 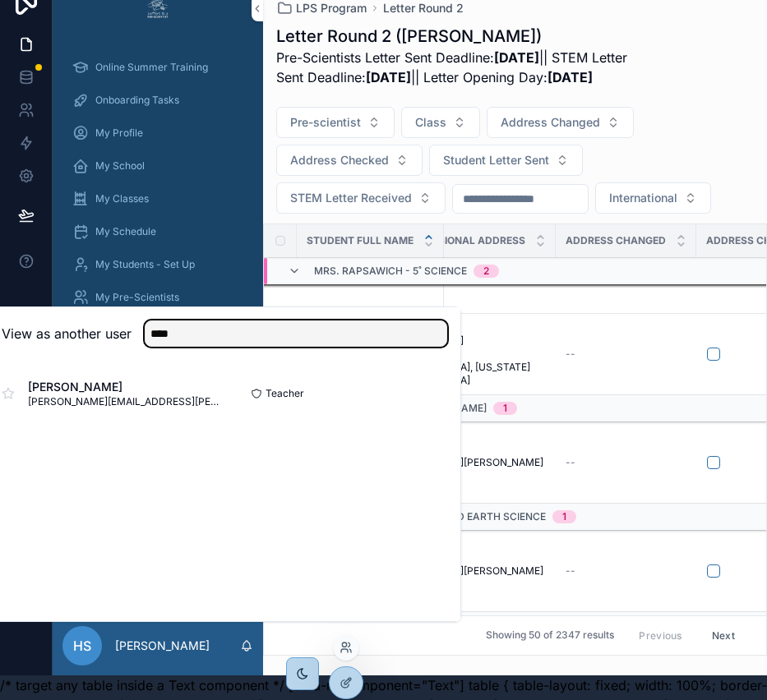 What do you see at coordinates (158, 232) in the screenshot?
I see `a: My Schedule` at bounding box center [158, 232].